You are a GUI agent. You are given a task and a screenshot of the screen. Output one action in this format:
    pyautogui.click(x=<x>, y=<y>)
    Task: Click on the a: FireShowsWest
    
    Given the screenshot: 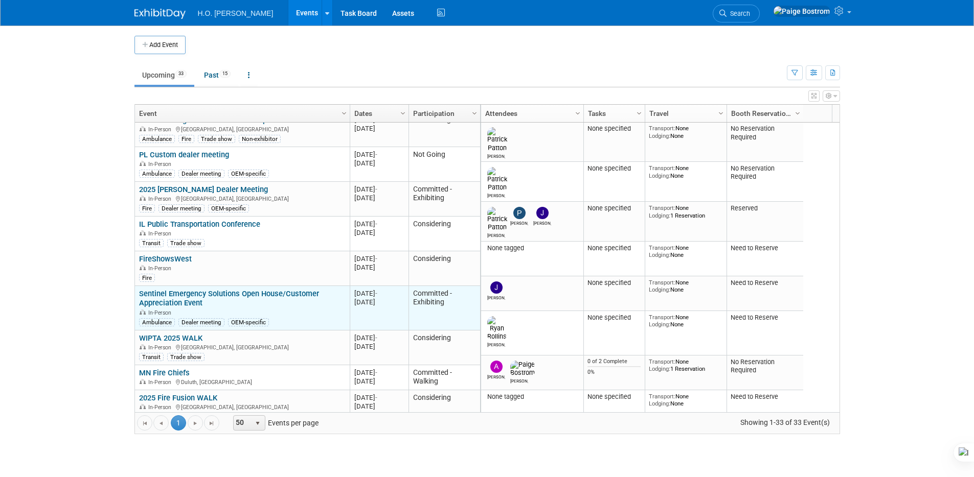 What is the action you would take?
    pyautogui.click(x=165, y=259)
    